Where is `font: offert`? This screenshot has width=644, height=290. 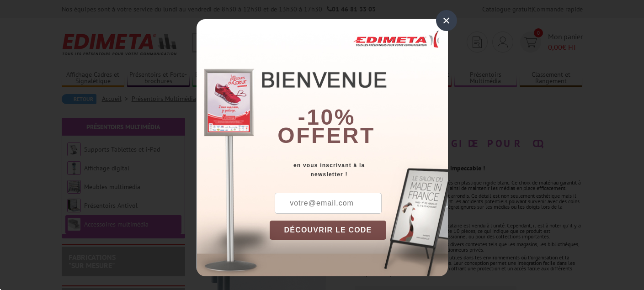
font: offert is located at coordinates (326, 135).